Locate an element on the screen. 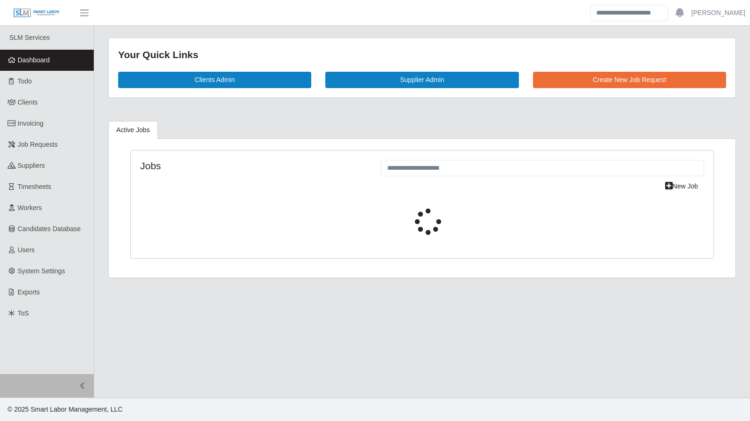 The width and height of the screenshot is (750, 421). span: ToS is located at coordinates (23, 313).